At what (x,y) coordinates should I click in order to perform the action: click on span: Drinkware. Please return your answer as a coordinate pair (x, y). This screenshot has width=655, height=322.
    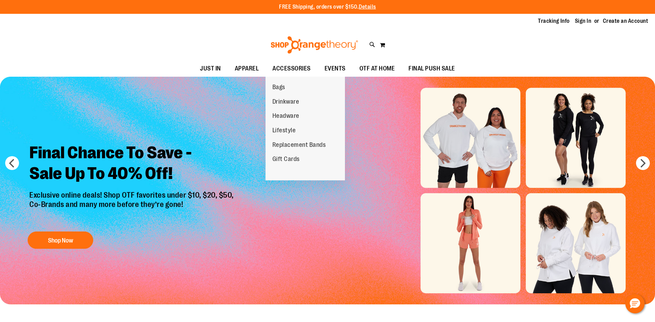
    Looking at the image, I should click on (286, 102).